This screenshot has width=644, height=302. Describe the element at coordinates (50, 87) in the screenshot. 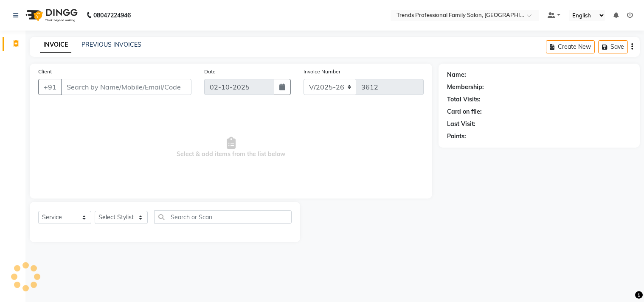

I see `button: +91` at that location.